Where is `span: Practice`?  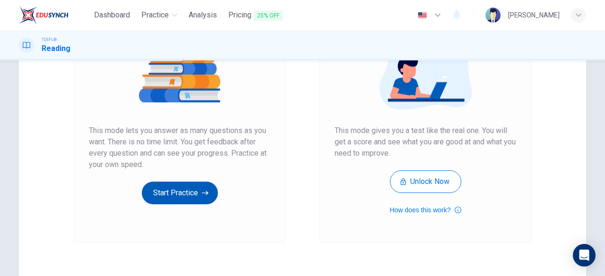
span: Practice is located at coordinates (155, 15).